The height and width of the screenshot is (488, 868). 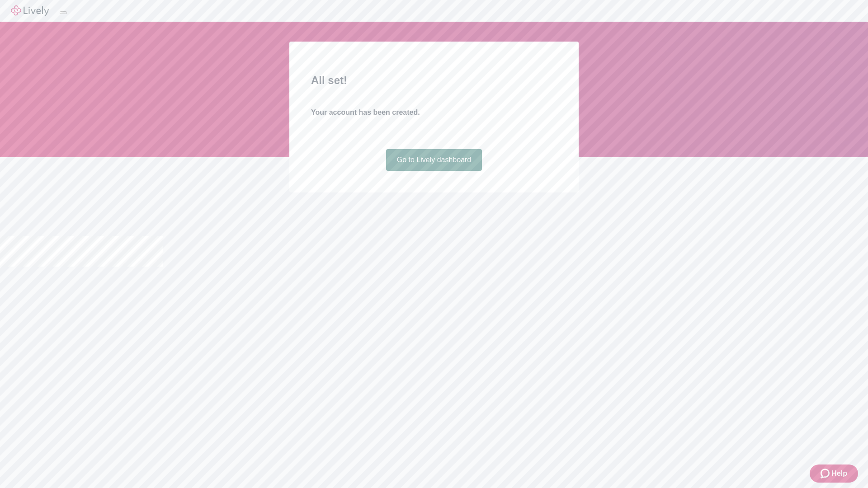 I want to click on span: Help, so click(x=839, y=473).